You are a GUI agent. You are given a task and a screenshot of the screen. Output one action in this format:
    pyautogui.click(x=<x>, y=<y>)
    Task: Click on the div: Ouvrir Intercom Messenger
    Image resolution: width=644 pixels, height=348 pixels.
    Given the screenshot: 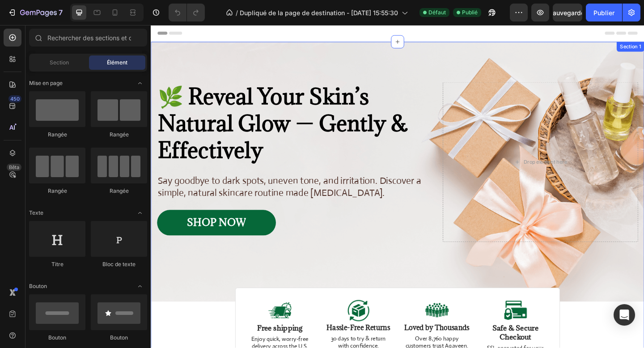 What is the action you would take?
    pyautogui.click(x=624, y=315)
    